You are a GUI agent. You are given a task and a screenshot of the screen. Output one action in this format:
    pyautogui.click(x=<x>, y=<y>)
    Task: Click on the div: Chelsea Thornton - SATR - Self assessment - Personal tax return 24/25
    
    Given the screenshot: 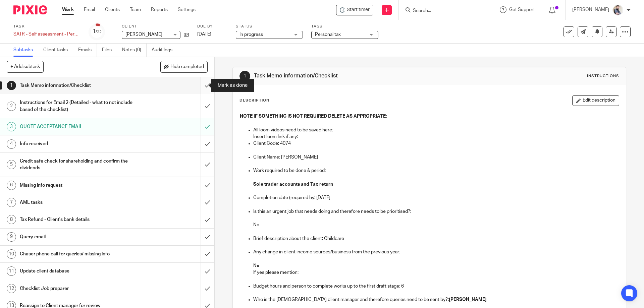 What is the action you would take?
    pyautogui.click(x=354, y=10)
    